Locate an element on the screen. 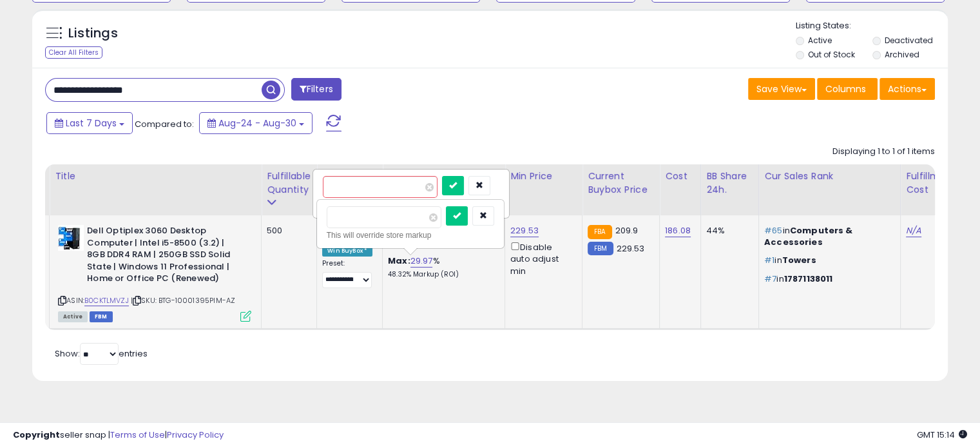 Image resolution: width=980 pixels, height=448 pixels. p: Listing States: is located at coordinates (872, 26).